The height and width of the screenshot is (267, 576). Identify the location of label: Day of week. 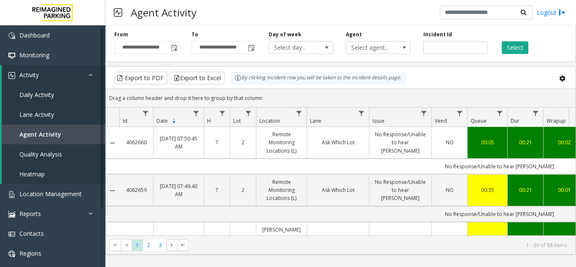
(285, 35).